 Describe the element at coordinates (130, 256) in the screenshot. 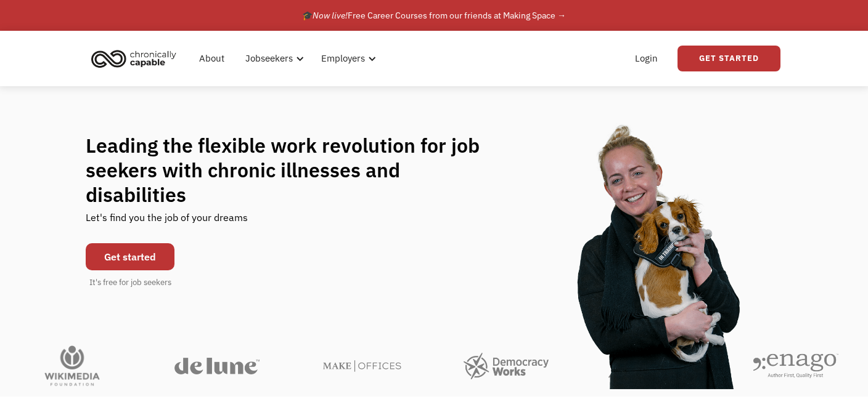

I see `a: Get started` at that location.